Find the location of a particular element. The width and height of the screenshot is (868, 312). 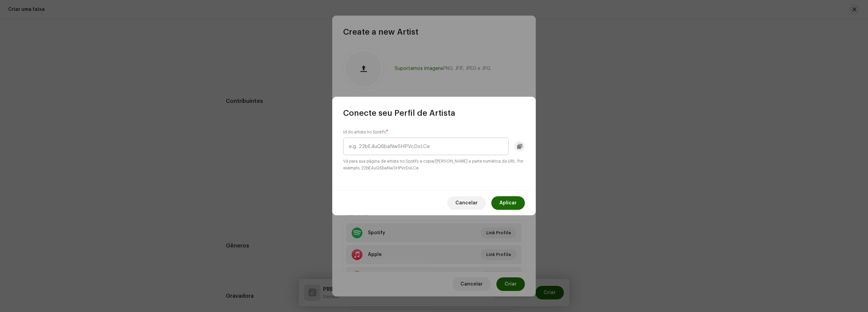

span: Aplicar is located at coordinates (508, 203).